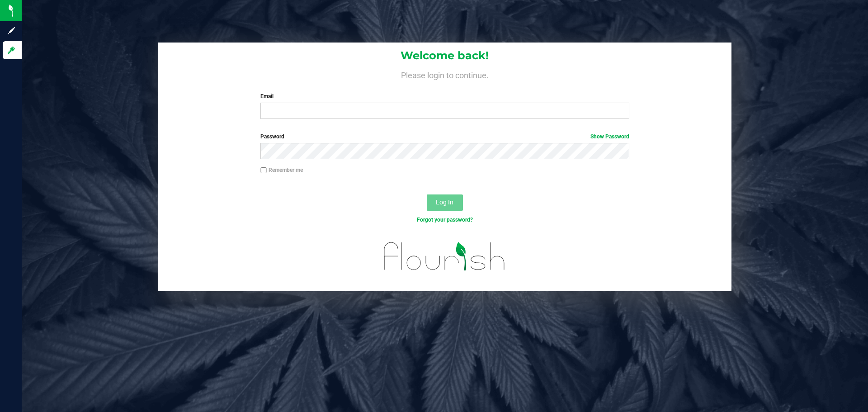 This screenshot has width=868, height=412. Describe the element at coordinates (445, 202) in the screenshot. I see `button: Log In` at that location.